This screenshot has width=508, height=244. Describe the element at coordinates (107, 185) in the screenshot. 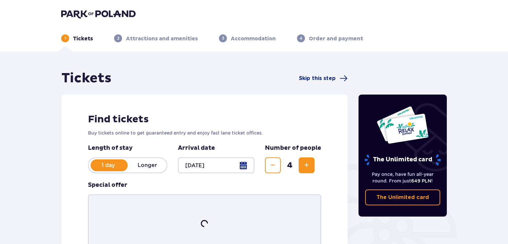

I see `h3: Special offer` at that location.